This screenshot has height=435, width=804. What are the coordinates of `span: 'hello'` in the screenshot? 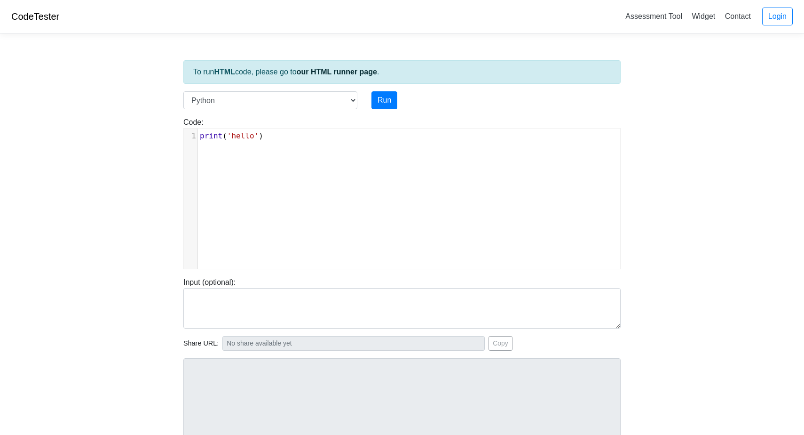 It's located at (243, 135).